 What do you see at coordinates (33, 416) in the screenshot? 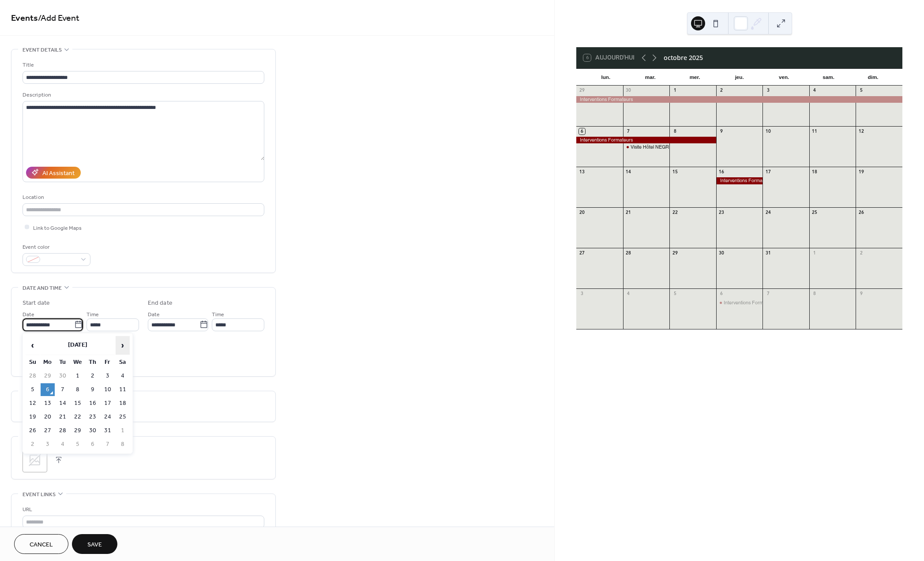
I see `td: 19` at bounding box center [33, 416].